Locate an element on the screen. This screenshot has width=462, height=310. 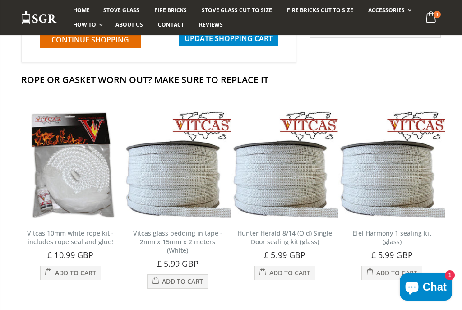
img: Stove Glass Replacement is located at coordinates (39, 18).